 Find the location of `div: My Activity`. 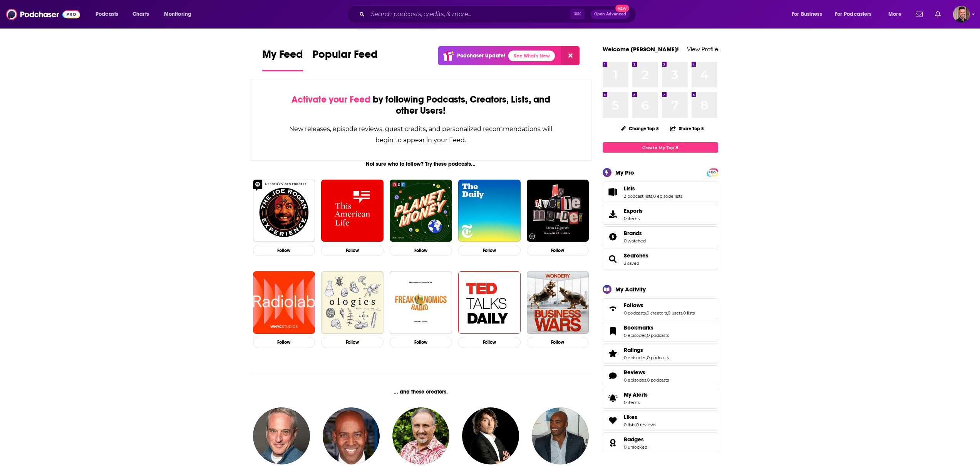

div: My Activity is located at coordinates (631, 289).